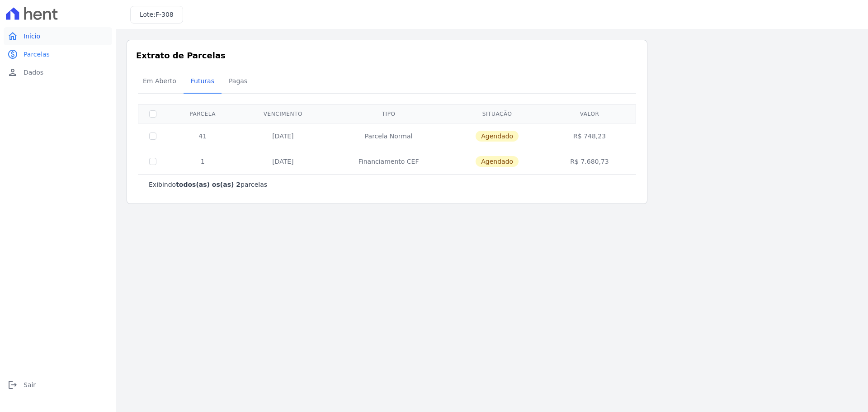  Describe the element at coordinates (156, 14) in the screenshot. I see `h3: Lote:` at that location.